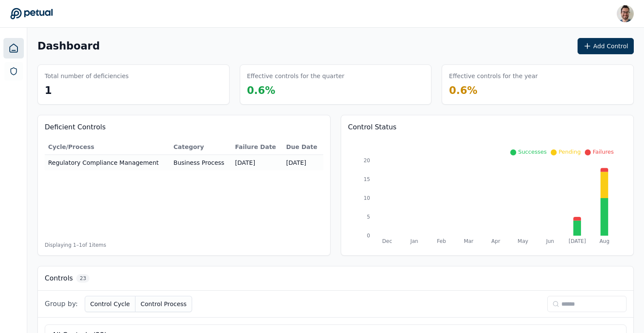  What do you see at coordinates (201, 147) in the screenshot?
I see `th: Category` at bounding box center [201, 147].